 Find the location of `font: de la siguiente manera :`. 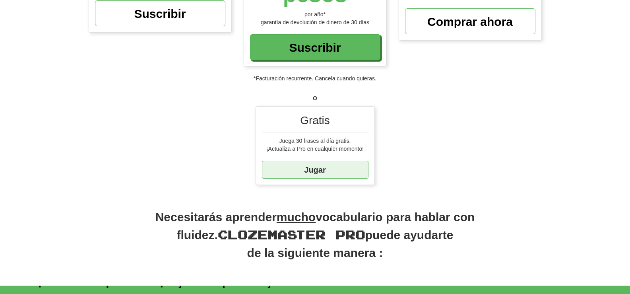

font: de la siguiente manera : is located at coordinates (315, 252).